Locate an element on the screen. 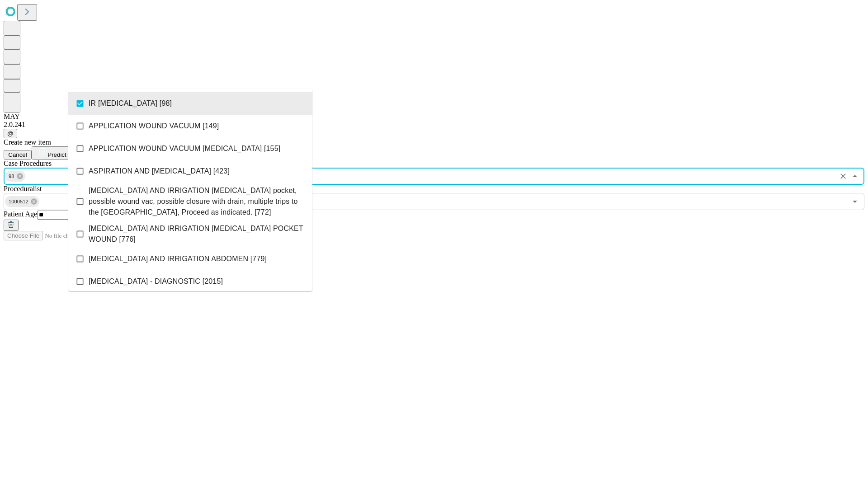 The height and width of the screenshot is (488, 868). div: MAY is located at coordinates (434, 116).